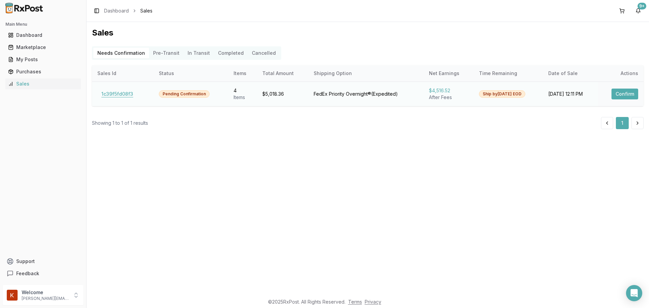 The image size is (649, 308). I want to click on div: Item s, so click(242, 97).